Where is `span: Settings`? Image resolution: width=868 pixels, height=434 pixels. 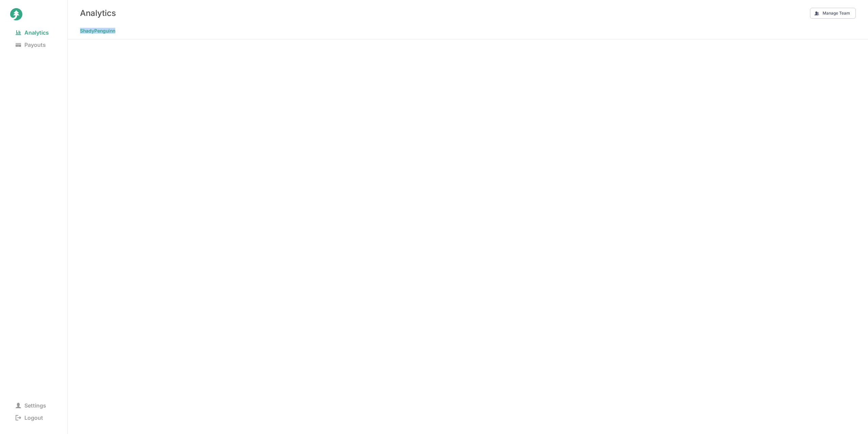
span: Settings is located at coordinates (31, 405).